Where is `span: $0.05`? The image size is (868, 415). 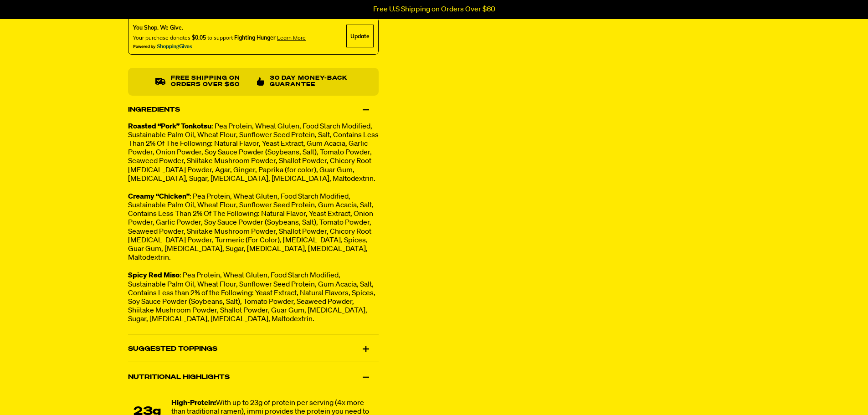
span: $0.05 is located at coordinates (199, 37).